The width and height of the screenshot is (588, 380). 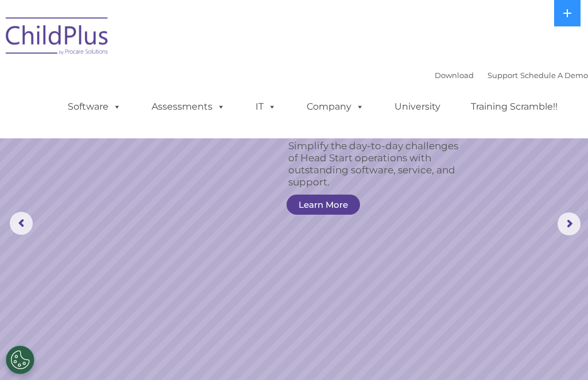 What do you see at coordinates (514, 107) in the screenshot?
I see `a: Training Scramble!!` at bounding box center [514, 107].